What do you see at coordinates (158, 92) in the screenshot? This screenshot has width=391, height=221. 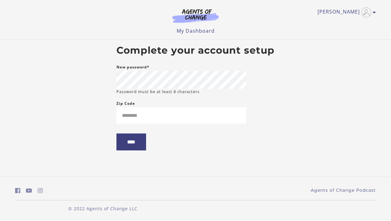 I see `small: Password must be at least 8 characters` at bounding box center [158, 92].